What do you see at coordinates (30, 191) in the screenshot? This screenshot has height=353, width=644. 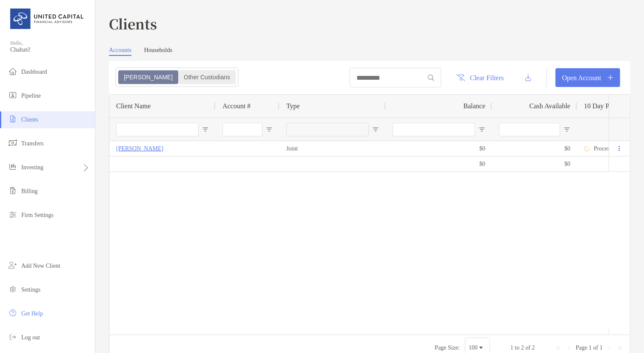 I see `span: Billing` at bounding box center [30, 191].